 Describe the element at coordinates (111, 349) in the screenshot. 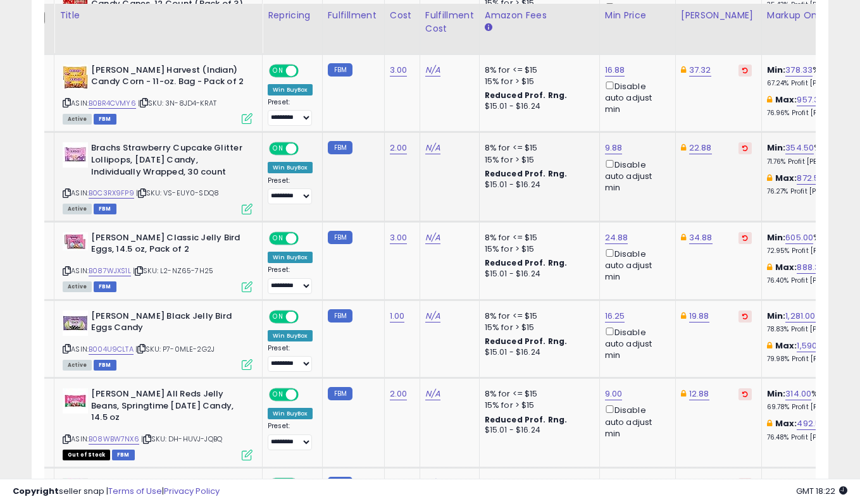

I see `a: B004U9CLTA` at that location.